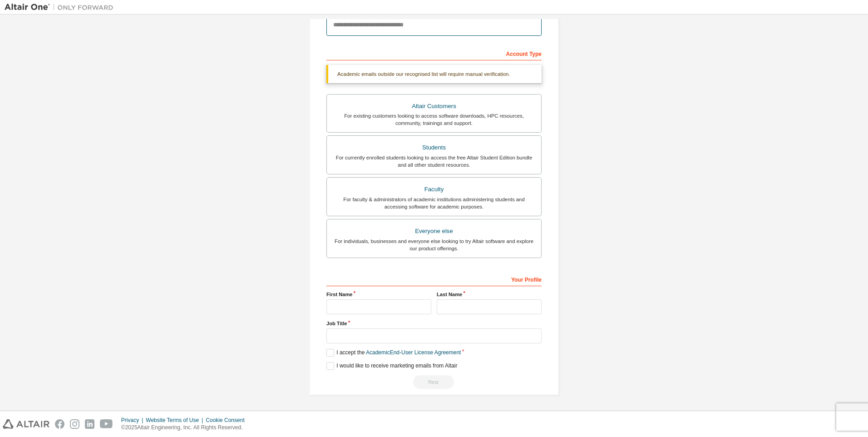 The image size is (868, 437). I want to click on label: I accept the, so click(393, 353).